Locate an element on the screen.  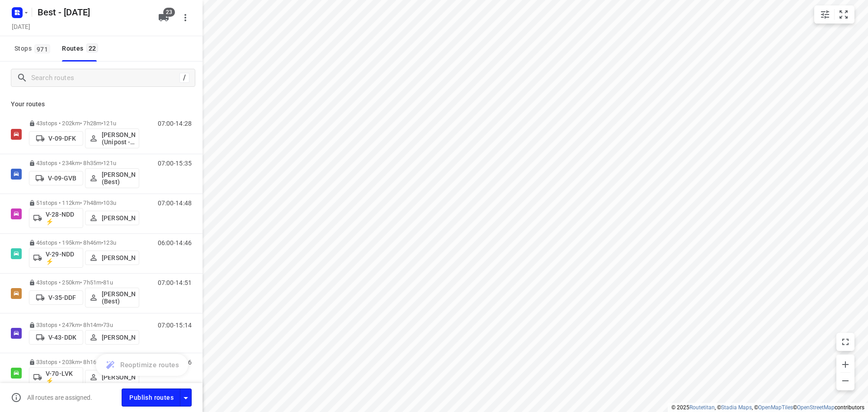
p: 46 stops • 195km • 8h46m is located at coordinates (84, 242).